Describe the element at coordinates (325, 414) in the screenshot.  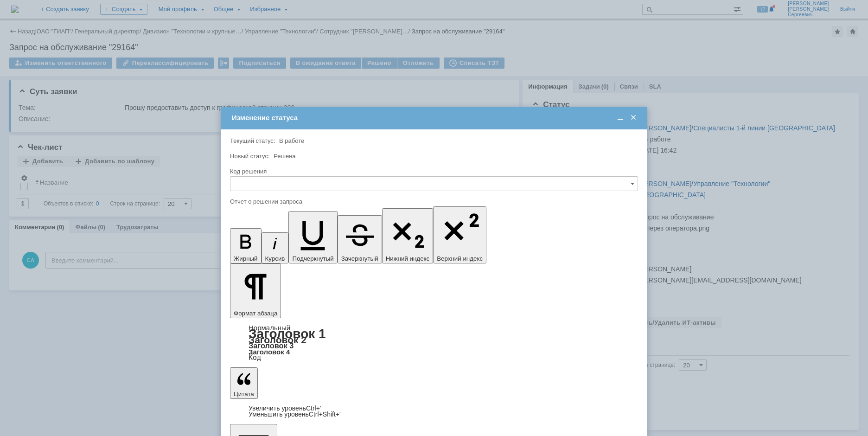
I see `span: Ctrl+Shift+'` at that location.